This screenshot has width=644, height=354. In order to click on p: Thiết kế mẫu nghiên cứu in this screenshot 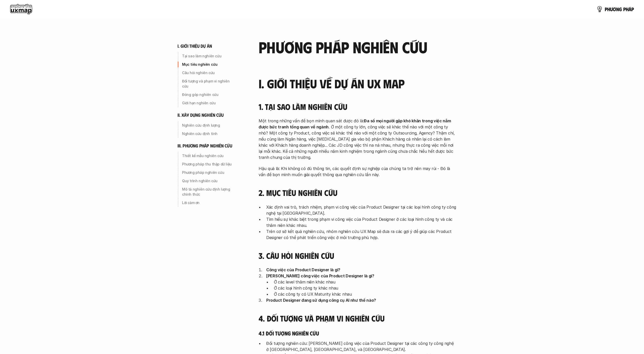, I will do `click(209, 156)`.